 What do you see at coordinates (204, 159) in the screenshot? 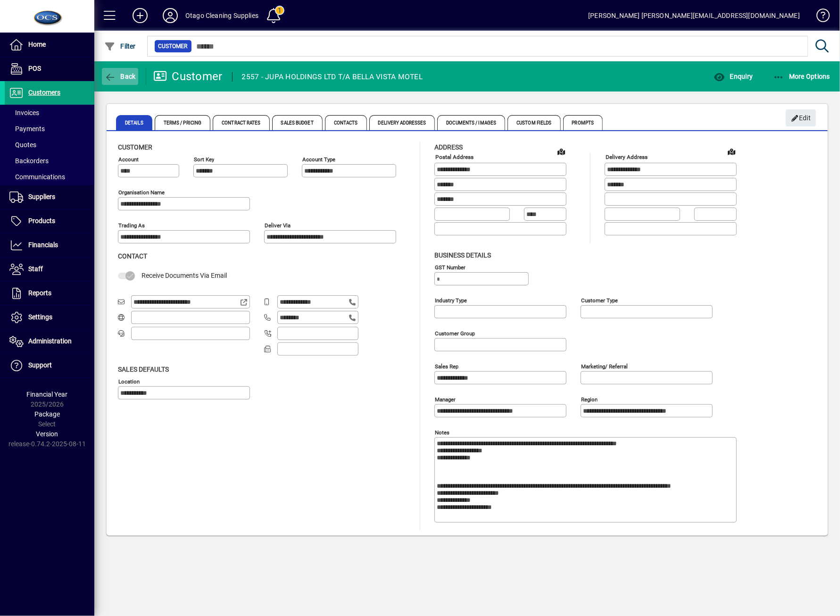
I see `mat-label: Sort key` at bounding box center [204, 159].